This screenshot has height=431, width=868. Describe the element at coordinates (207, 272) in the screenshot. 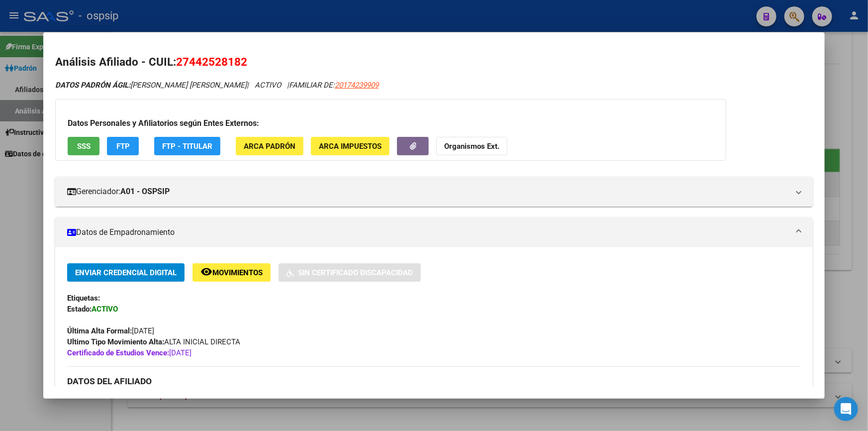

I see `mat-icon: remove_red_eye` at that location.